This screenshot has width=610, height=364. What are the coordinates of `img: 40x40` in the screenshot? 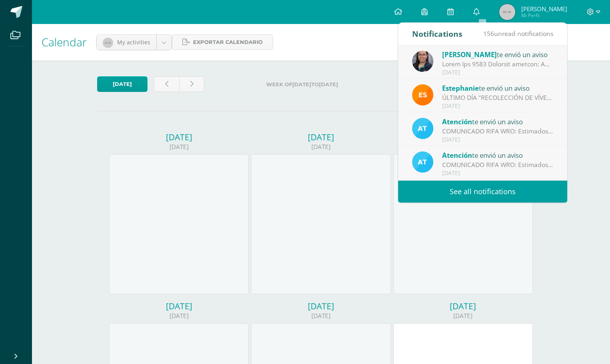 It's located at (108, 43).